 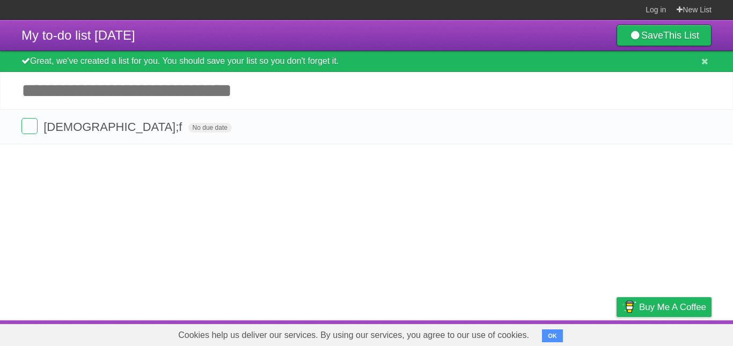 What do you see at coordinates (681, 35) in the screenshot?
I see `b: This List` at bounding box center [681, 35].